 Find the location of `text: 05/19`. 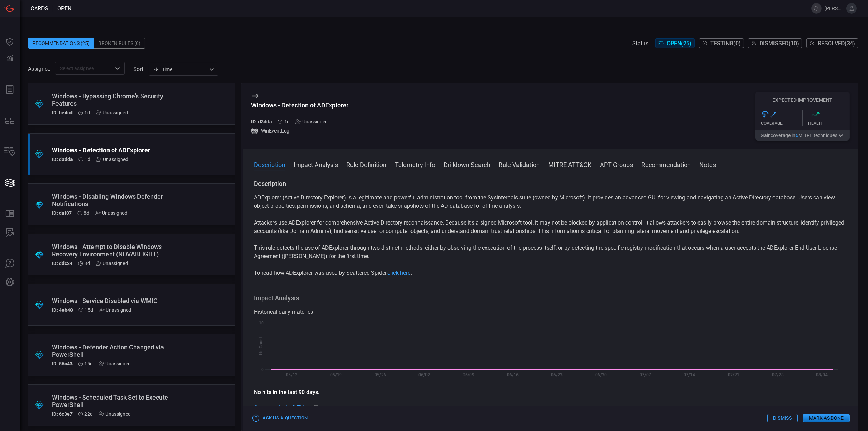

text: 05/19 is located at coordinates (336, 375).